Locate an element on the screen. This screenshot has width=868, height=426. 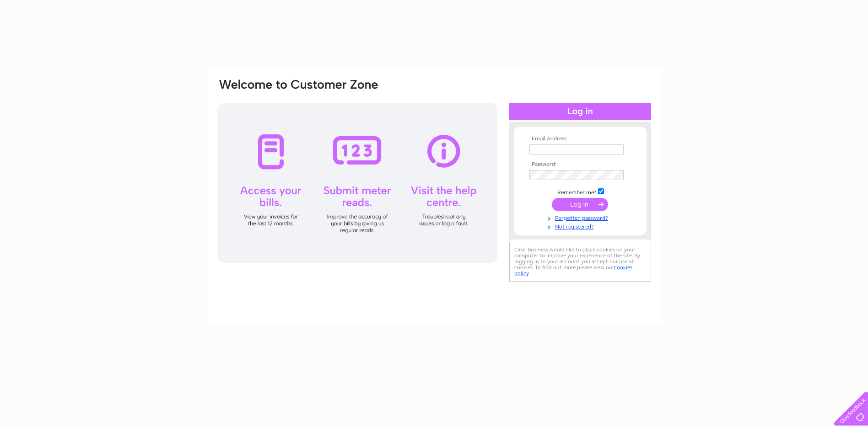
a: Not registered? is located at coordinates (581, 226).